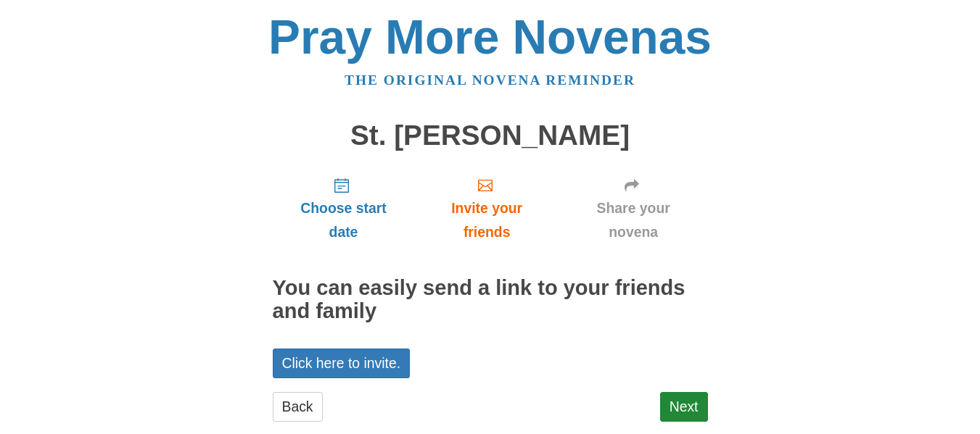 The width and height of the screenshot is (980, 434). What do you see at coordinates (342, 363) in the screenshot?
I see `a: Click here to invite.` at bounding box center [342, 363].